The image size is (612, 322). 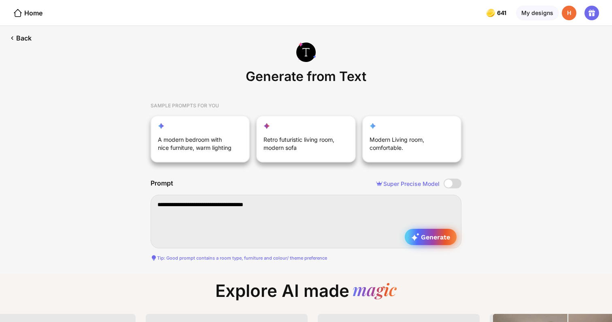 I want to click on div: Home, so click(x=28, y=13).